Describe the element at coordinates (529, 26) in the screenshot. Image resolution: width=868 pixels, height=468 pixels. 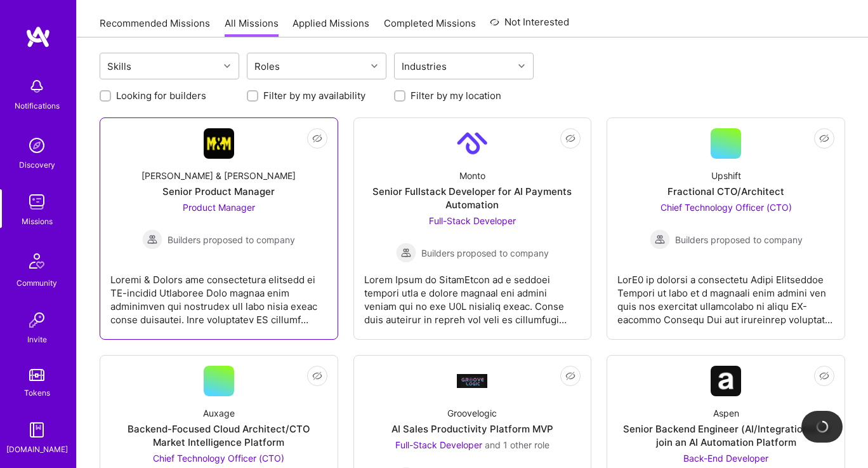
I see `a: Not Interested` at that location.